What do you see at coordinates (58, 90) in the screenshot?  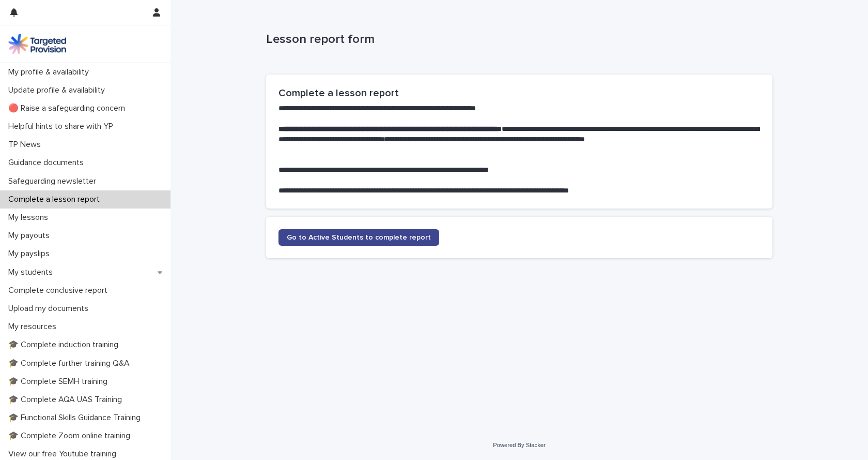 I see `p: Update profile & availability` at bounding box center [58, 90].